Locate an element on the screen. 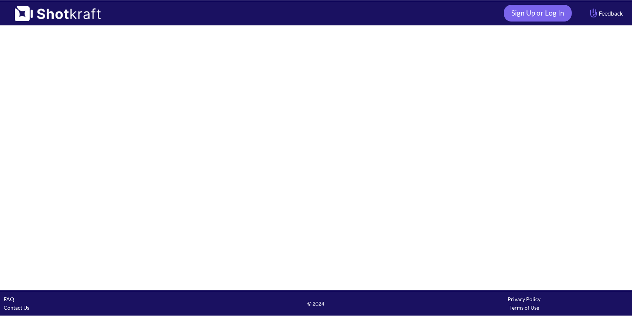  a: FAQ is located at coordinates (9, 299).